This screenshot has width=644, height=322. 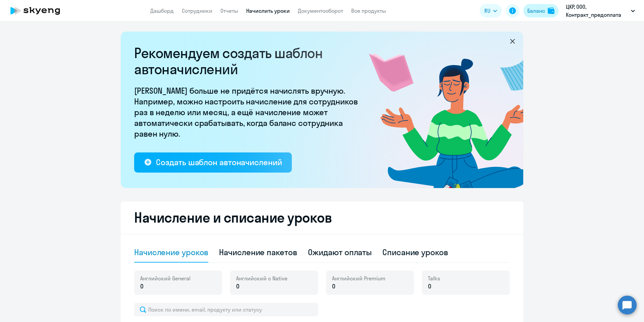 What do you see at coordinates (340, 252) in the screenshot?
I see `div: Ожидают оплаты` at bounding box center [340, 252].